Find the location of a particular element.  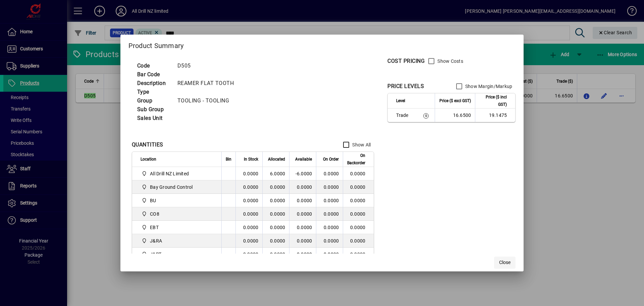

div: PRICE LEVELS is located at coordinates (405, 86).